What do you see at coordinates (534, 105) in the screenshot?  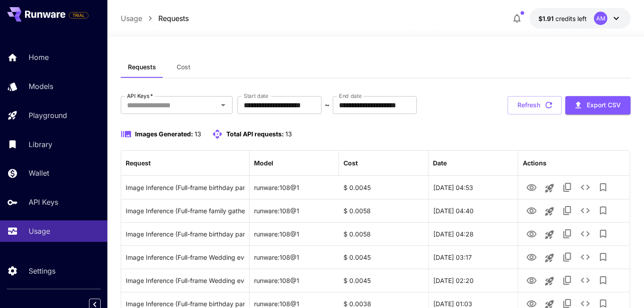 I see `button: Refresh` at bounding box center [534, 105].